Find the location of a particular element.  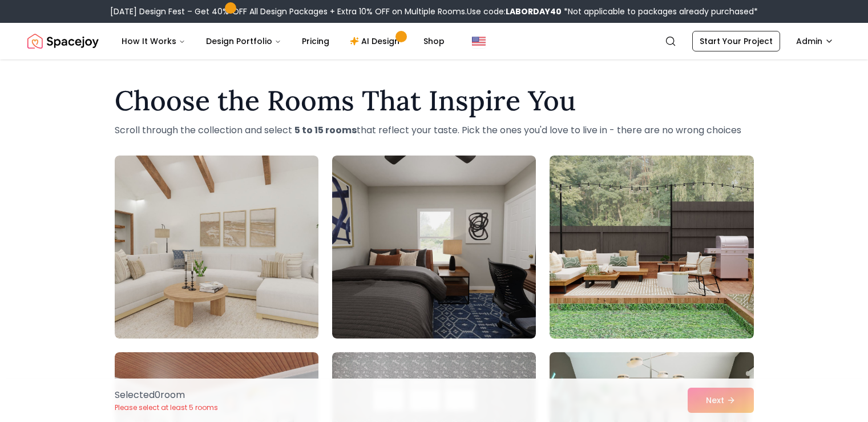

a: Start Your Project is located at coordinates (737, 41).